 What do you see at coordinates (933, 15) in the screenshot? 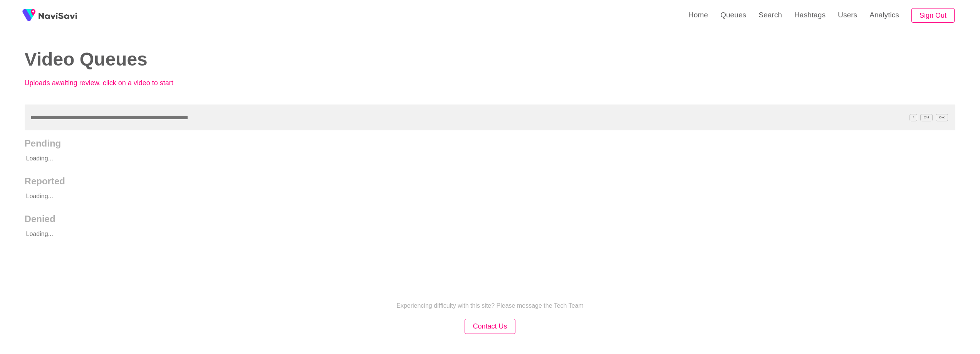
I see `button: Sign Out` at bounding box center [933, 15].